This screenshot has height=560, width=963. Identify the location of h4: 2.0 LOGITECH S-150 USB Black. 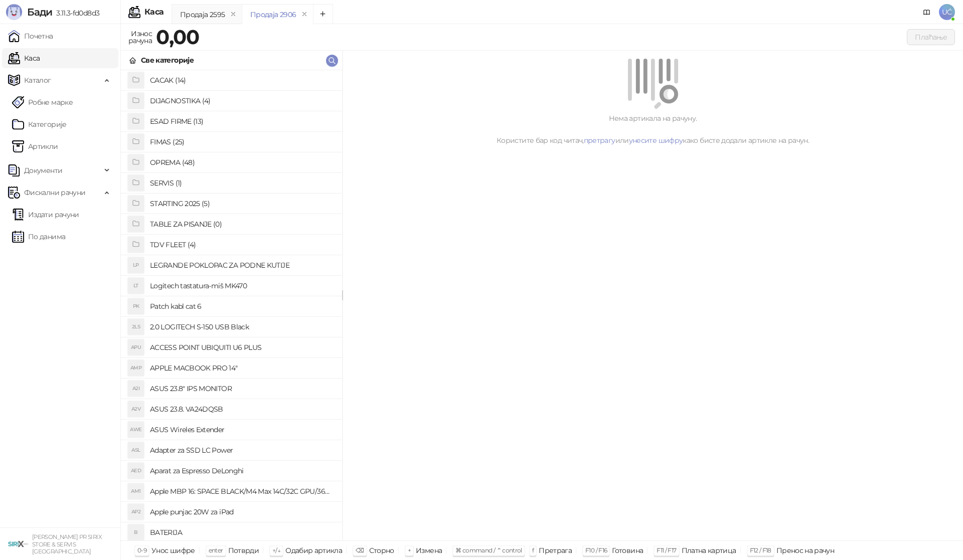
(242, 327).